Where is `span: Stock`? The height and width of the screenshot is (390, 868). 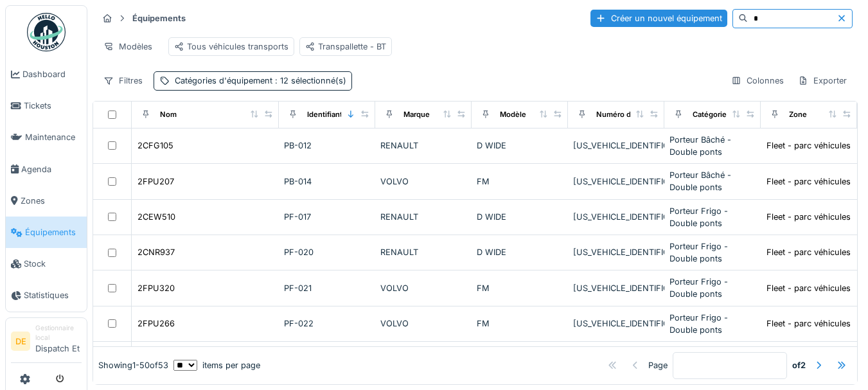 span: Stock is located at coordinates (52, 263).